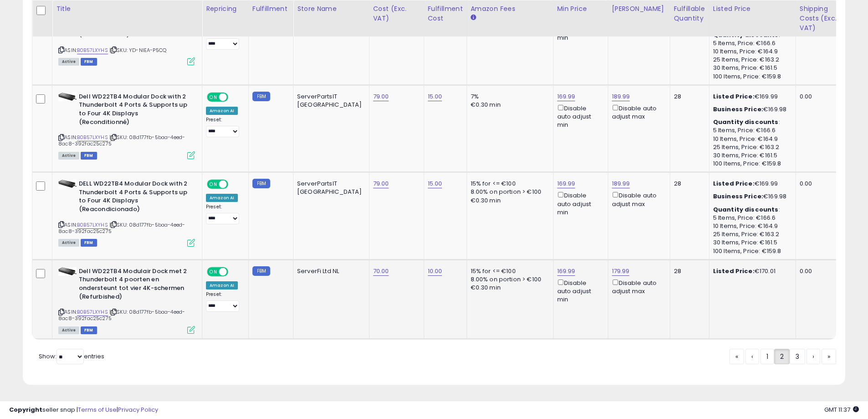  I want to click on img: 31HeDuEyhoL._SL40_.jpg, so click(67, 97).